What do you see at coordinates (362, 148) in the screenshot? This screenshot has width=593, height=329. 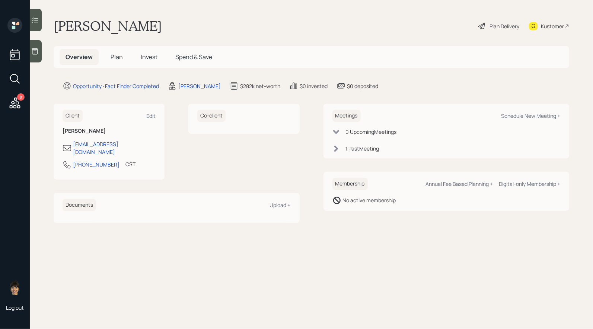 I see `div: 1 Past Meeting` at bounding box center [362, 148].